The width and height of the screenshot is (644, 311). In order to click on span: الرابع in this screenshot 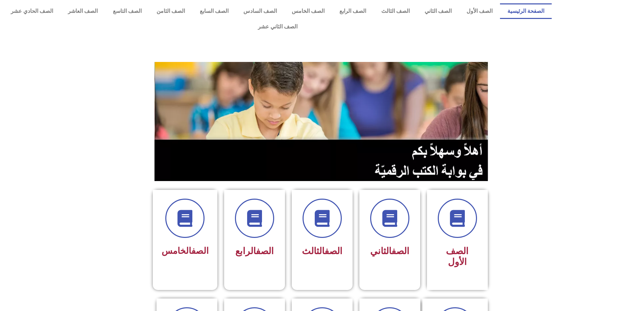, I will do `click(255, 251)`.